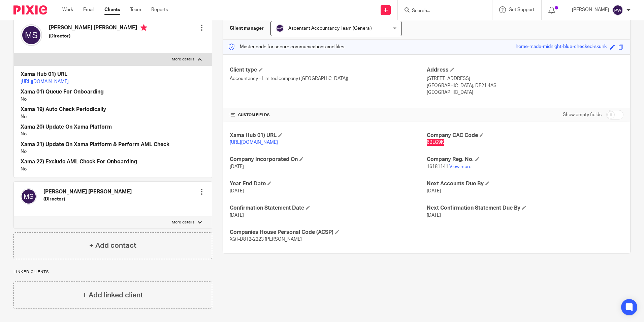 Image resolution: width=644 pixels, height=322 pixels. I want to click on h4: Xama 19) Auto Check Periodically, so click(113, 109).